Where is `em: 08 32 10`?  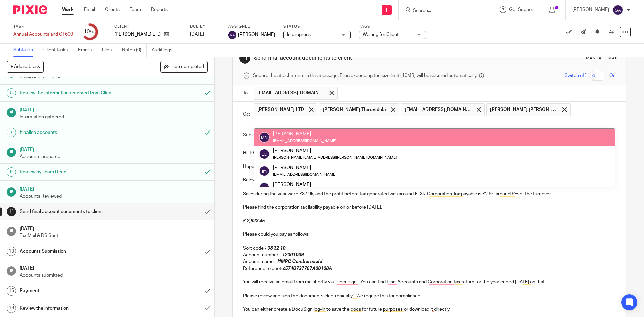 em: 08 32 10 is located at coordinates (276, 249).